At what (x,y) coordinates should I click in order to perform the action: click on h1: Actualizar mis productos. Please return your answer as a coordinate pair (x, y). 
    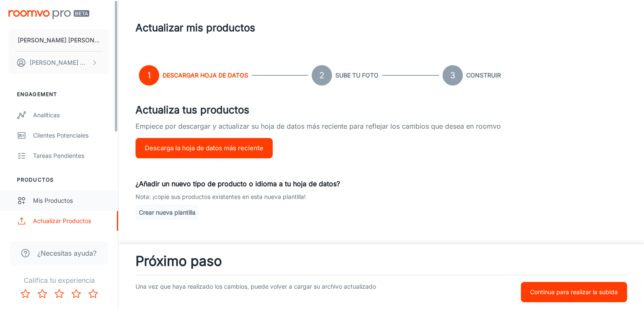
    Looking at the image, I should click on (195, 28).